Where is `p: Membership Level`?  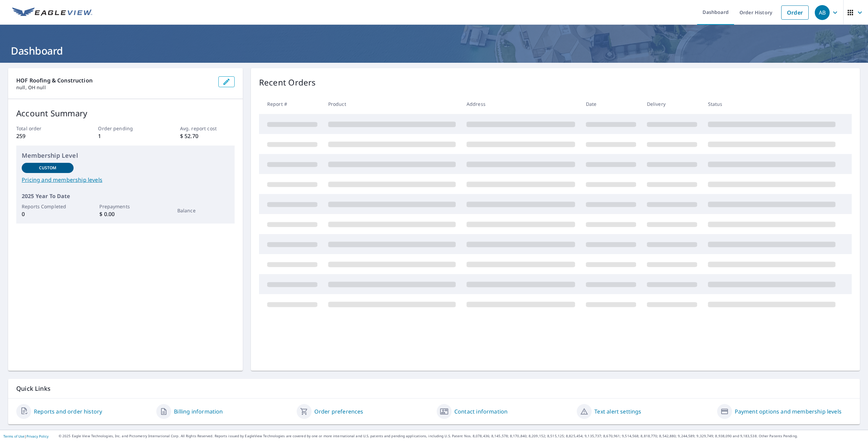 p: Membership Level is located at coordinates (125, 155).